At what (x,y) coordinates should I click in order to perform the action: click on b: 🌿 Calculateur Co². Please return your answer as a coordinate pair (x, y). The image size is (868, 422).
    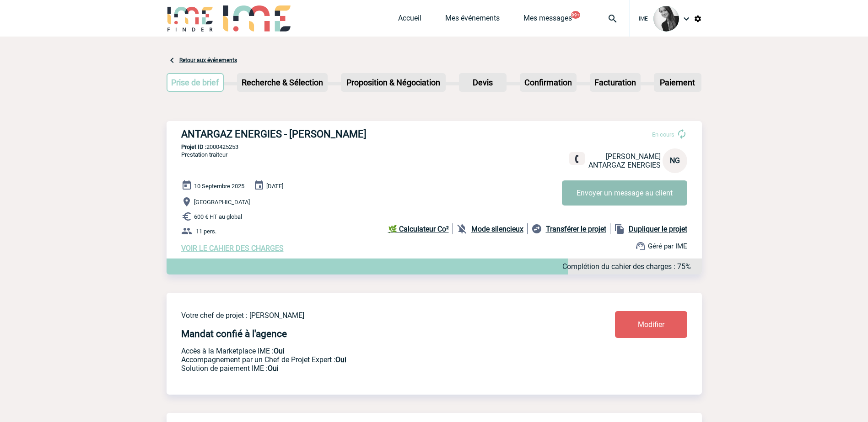
    Looking at the image, I should click on (418, 229).